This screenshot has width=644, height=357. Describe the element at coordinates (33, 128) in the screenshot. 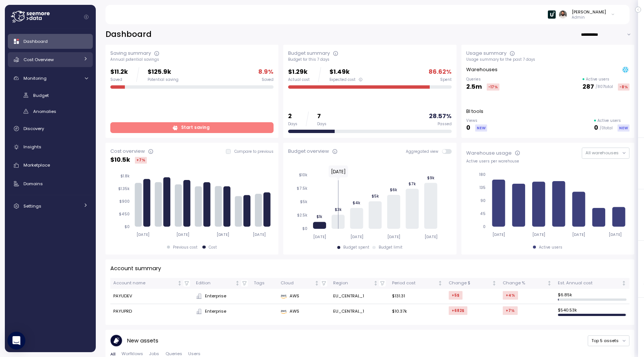

I see `span: Discovery` at that location.